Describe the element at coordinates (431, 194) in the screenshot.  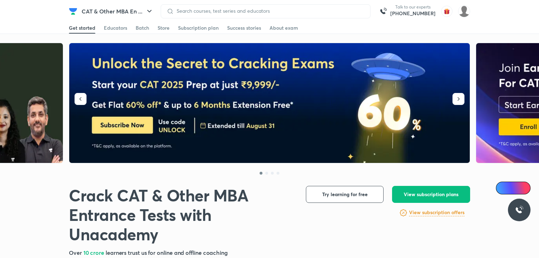
I see `span: View subscription plans` at that location.